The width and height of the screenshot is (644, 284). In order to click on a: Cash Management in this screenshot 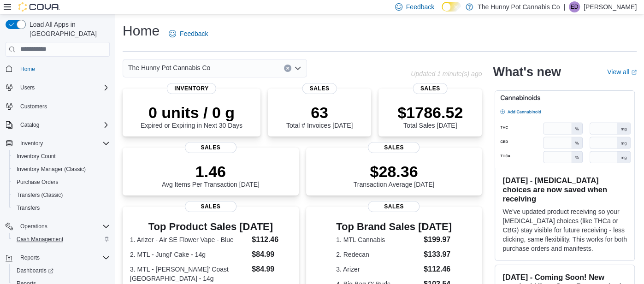, I will do `click(39, 239)`.